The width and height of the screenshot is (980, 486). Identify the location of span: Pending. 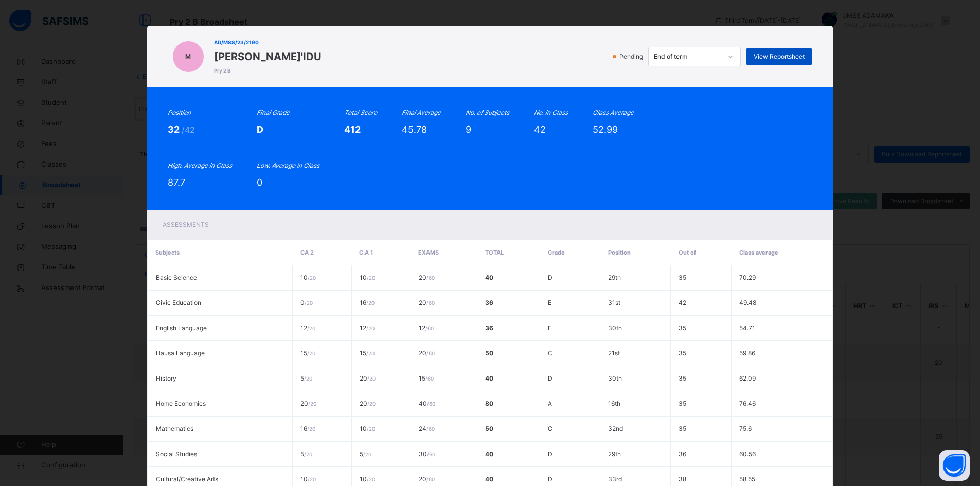
(632, 57).